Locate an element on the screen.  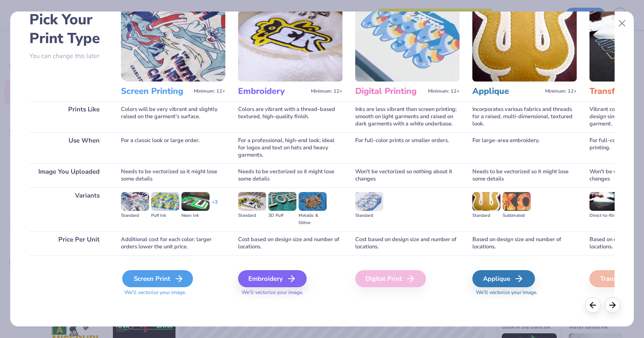
div: For full-color prints or smaller orders. is located at coordinates (407, 147).